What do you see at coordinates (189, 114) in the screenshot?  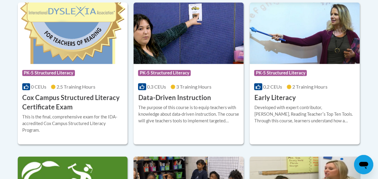 I see `div: The purpose of this course is to equip teachers with knowledge about data-driven instruction. The...` at bounding box center [189, 114].